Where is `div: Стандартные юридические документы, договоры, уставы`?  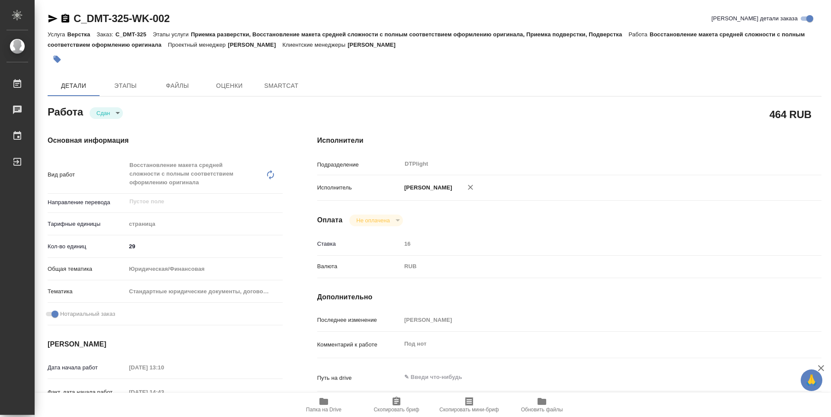 div: Стандартные юридические документы, договоры, уставы is located at coordinates (204, 292).